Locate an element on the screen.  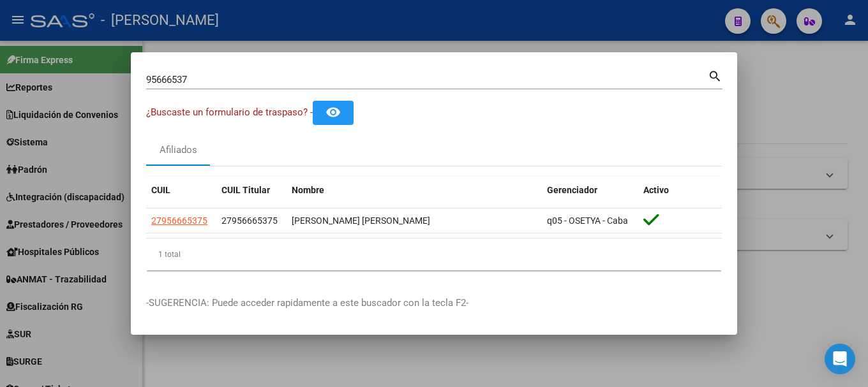
p: -SUGERENCIA: Puede acceder rapidamente a este buscador con la tecla F2- is located at coordinates (434, 303).